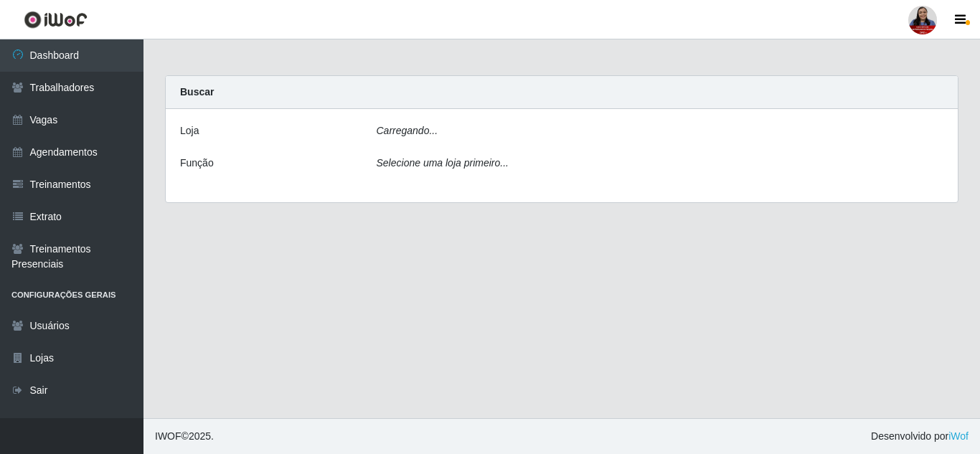 This screenshot has width=980, height=454. Describe the element at coordinates (197, 92) in the screenshot. I see `strong: Buscar` at that location.